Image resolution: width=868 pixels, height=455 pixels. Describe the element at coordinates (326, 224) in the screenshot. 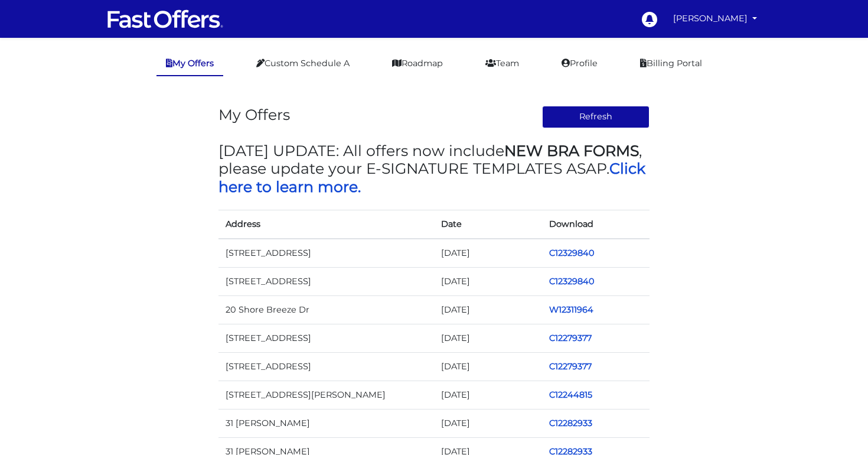

I see `th: Address` at that location.